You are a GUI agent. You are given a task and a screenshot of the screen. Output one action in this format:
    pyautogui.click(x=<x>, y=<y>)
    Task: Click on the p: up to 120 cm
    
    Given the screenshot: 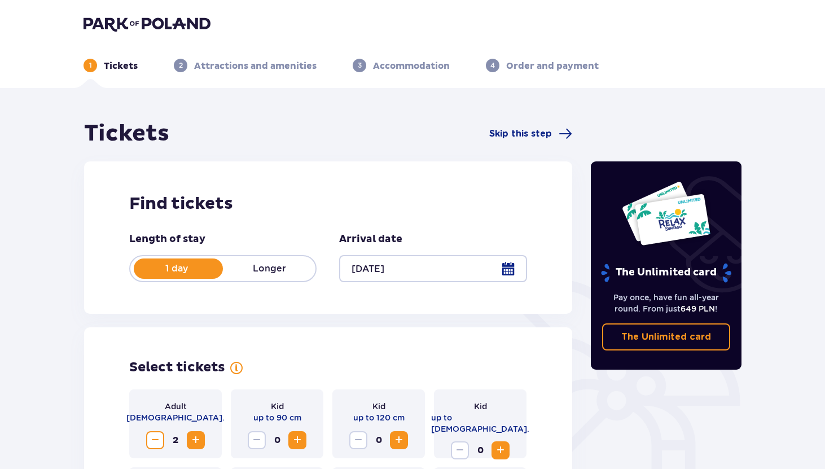 What is the action you would take?
    pyautogui.click(x=379, y=418)
    